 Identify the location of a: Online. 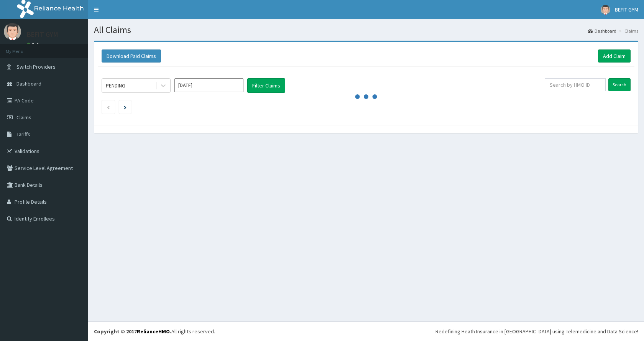
(36, 44).